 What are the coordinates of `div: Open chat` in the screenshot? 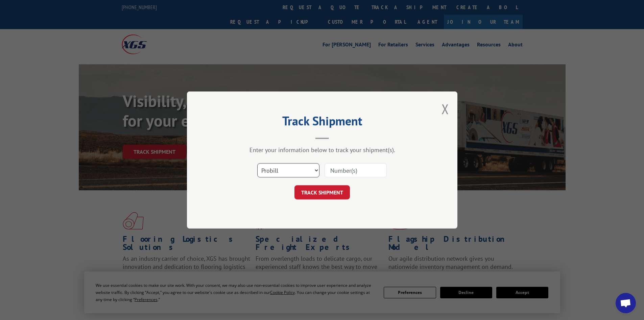 It's located at (626, 303).